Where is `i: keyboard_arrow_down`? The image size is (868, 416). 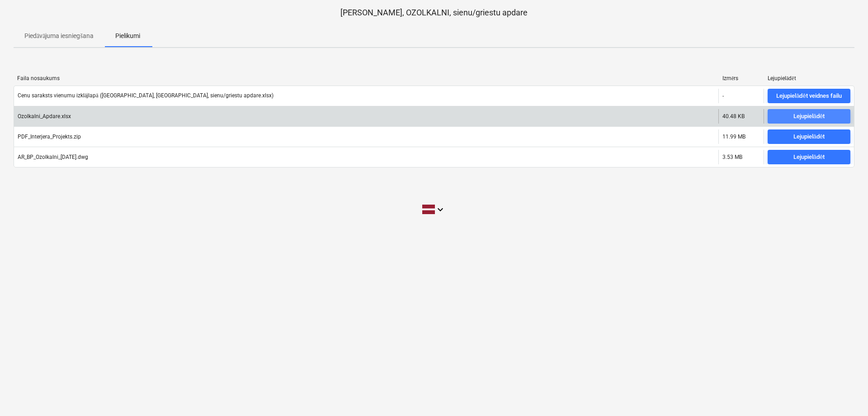 i: keyboard_arrow_down is located at coordinates (440, 209).